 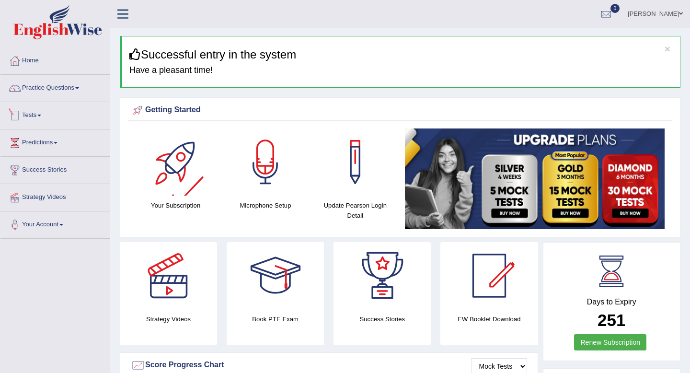 I want to click on a: Practice Questions, so click(x=55, y=87).